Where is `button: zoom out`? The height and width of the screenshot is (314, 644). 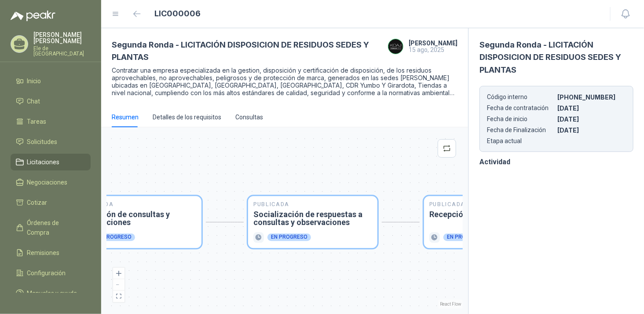
button: zoom out is located at coordinates (119, 285).